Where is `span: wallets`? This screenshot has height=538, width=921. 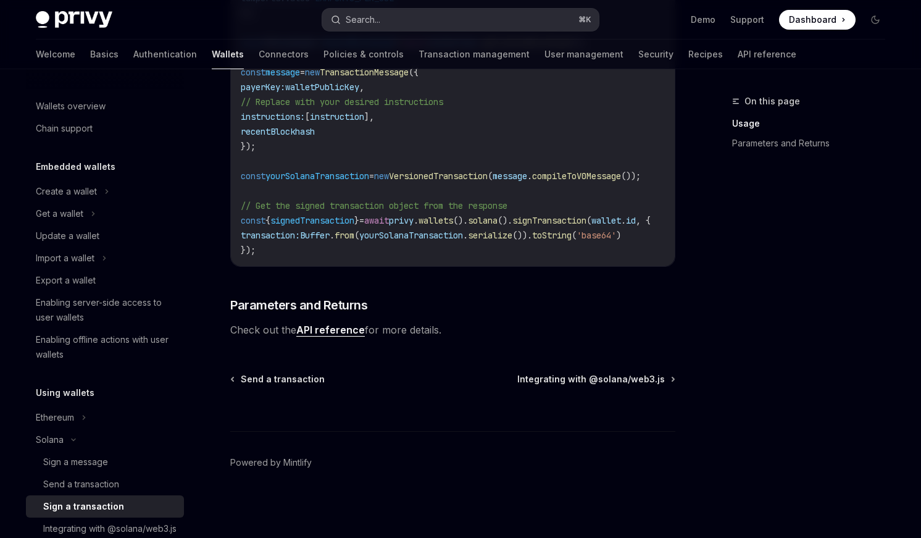
span: wallets is located at coordinates (436, 220).